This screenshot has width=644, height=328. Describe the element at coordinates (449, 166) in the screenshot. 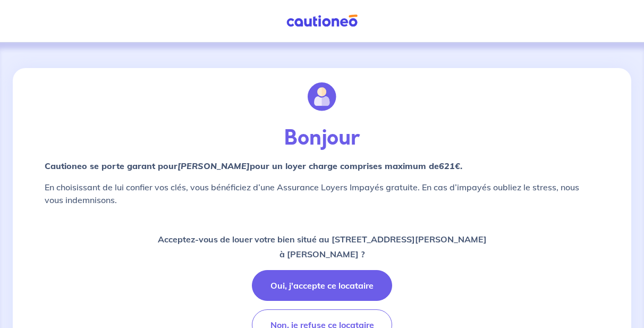

I see `em: 621€` at that location.